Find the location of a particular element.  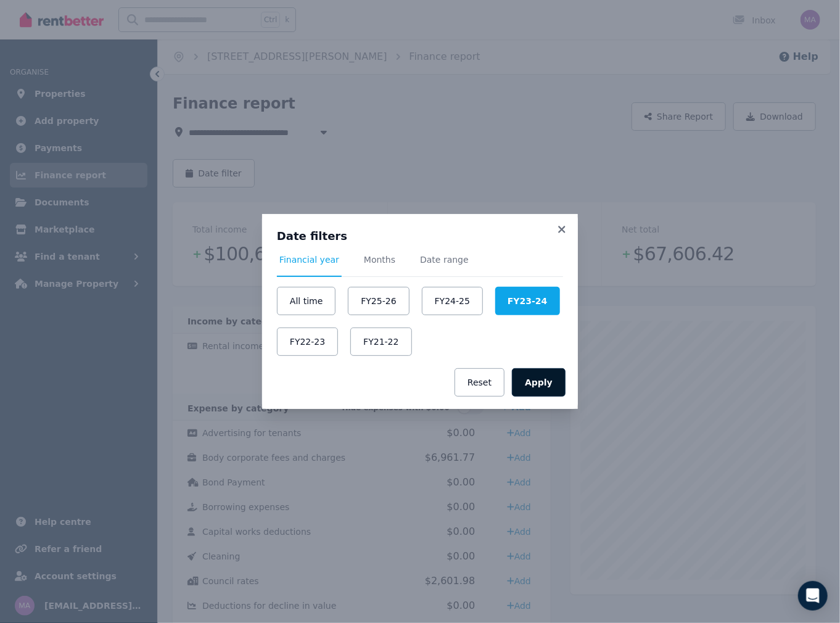

button: FY24-25 is located at coordinates (452, 301).